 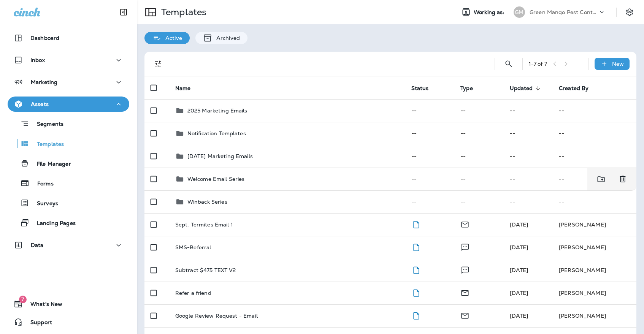 What do you see at coordinates (564, 12) in the screenshot?
I see `p: Green Mango Pest Control` at bounding box center [564, 12].